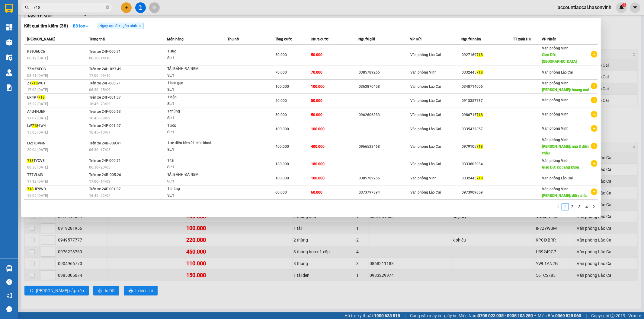  Describe the element at coordinates (560, 167) in the screenshot. I see `span: Giao DĐ: cx đăng khoa` at that location.